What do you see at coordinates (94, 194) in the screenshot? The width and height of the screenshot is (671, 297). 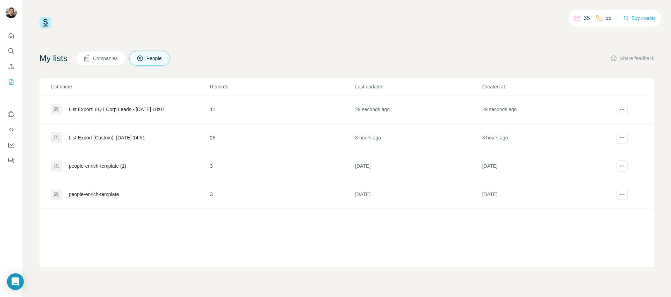 I see `div: people-enrich-template` at bounding box center [94, 194].